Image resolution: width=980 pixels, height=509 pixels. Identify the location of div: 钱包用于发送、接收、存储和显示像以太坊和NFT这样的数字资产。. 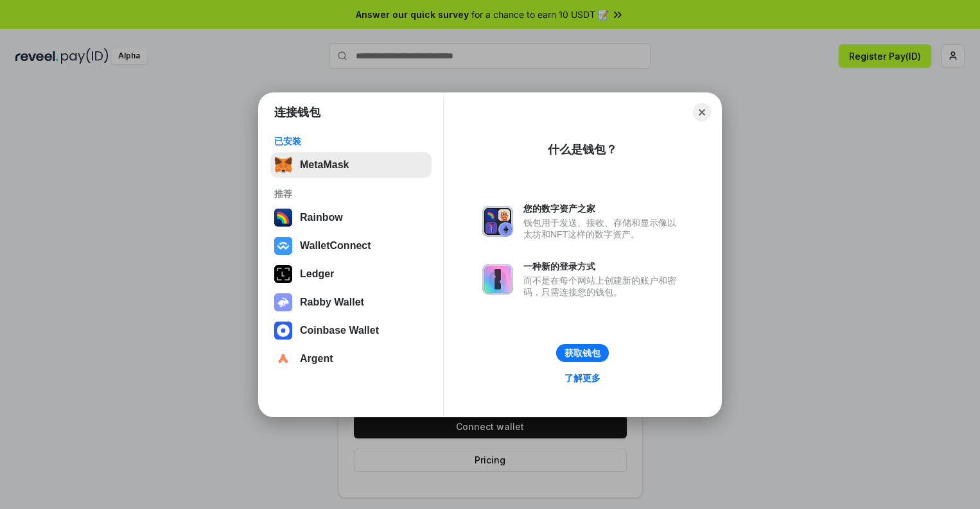
(604, 229).